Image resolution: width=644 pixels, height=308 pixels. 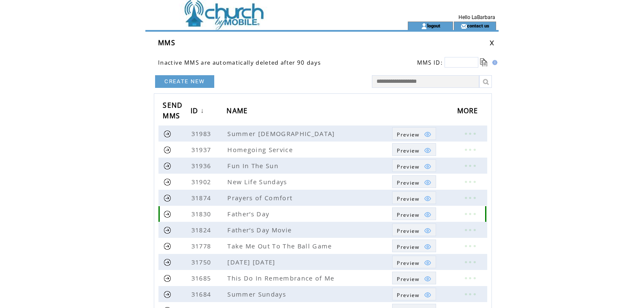 What do you see at coordinates (203, 295) in the screenshot?
I see `span: 31684` at bounding box center [203, 295].